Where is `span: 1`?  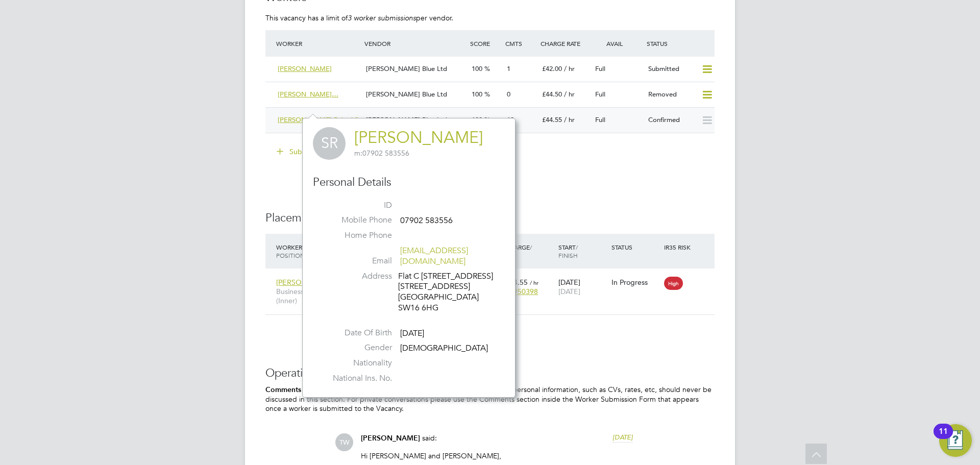
span: 1 is located at coordinates (508, 68).